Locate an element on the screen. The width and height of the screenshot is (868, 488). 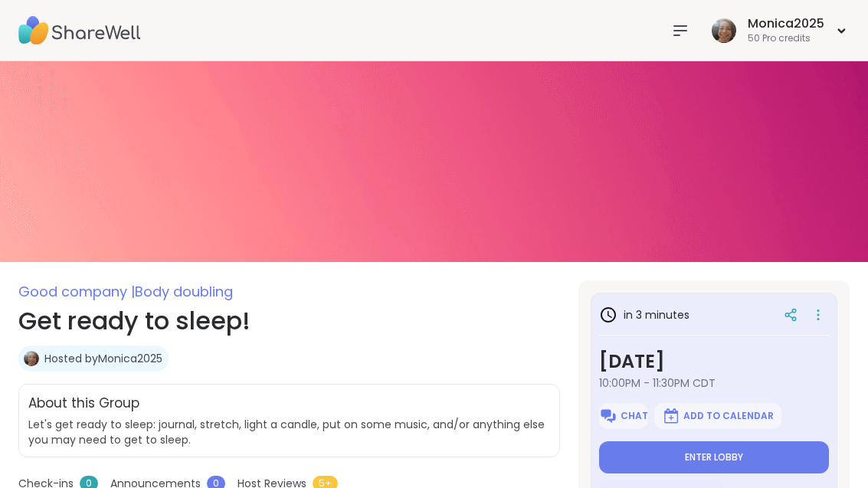
div: 50 Pro credits is located at coordinates (786, 38).